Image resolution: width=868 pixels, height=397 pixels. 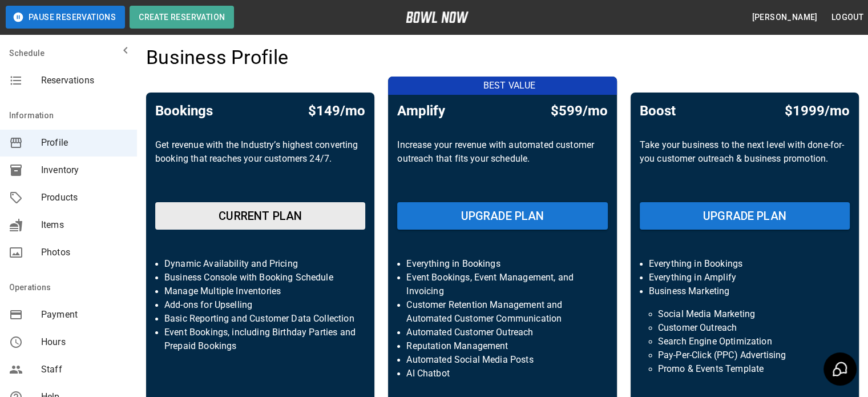 I want to click on span: Hours, so click(x=84, y=342).